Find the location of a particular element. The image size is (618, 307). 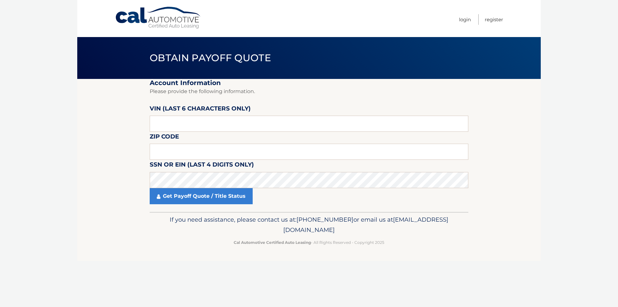

p: - All Rights Reserved - Copyright 2025 is located at coordinates (309, 242).